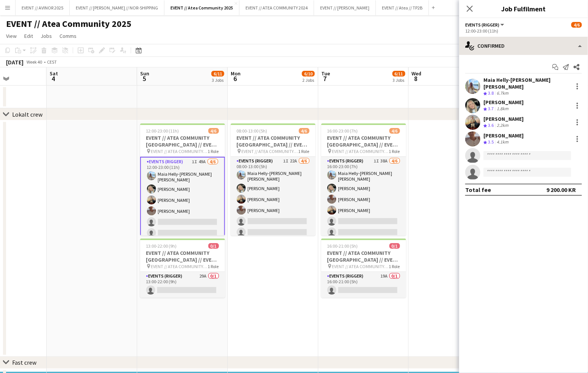  What do you see at coordinates (68, 24) in the screenshot?
I see `h1: EVENT // Atea Community 2025` at bounding box center [68, 24].